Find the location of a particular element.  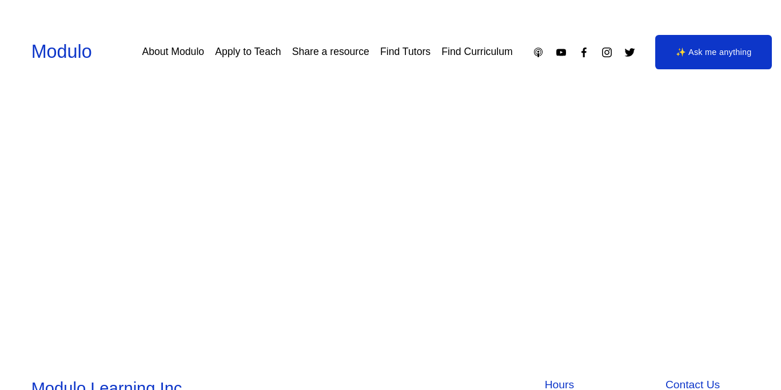

a: Twitter is located at coordinates (630, 52).